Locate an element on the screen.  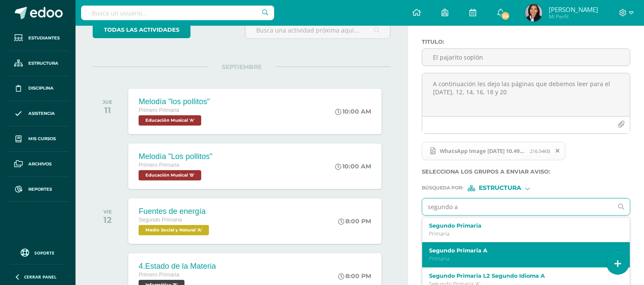
span: Disciplina is located at coordinates (41, 88).